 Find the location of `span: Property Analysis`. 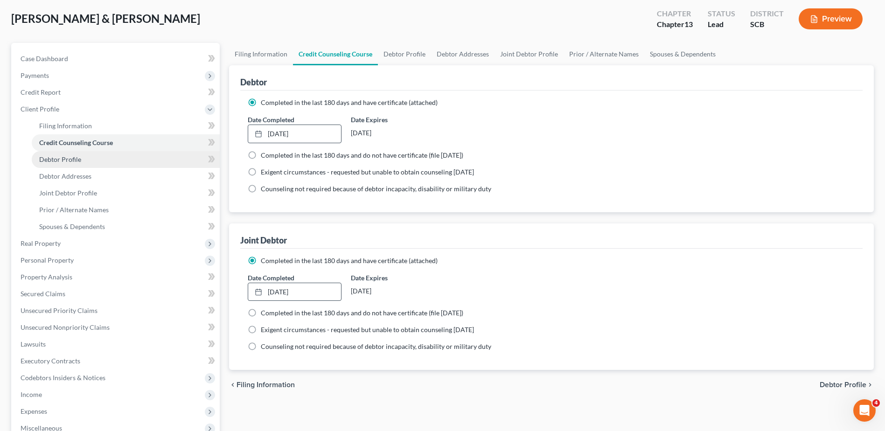

span: Property Analysis is located at coordinates (46, 277).